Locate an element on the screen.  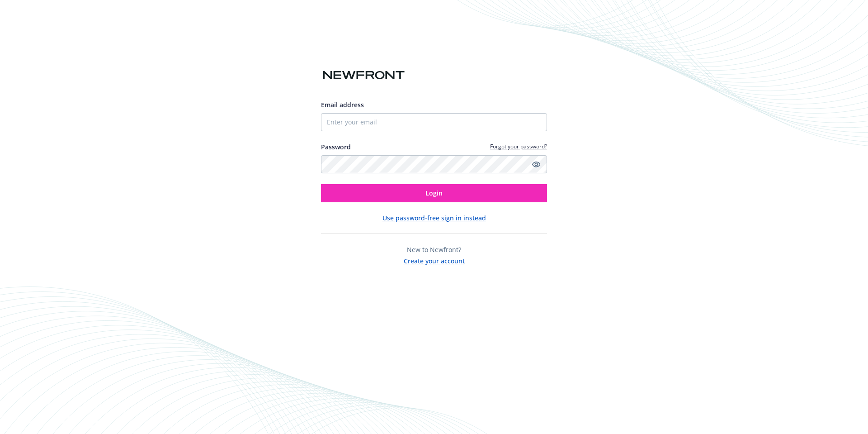
button: Use password-free sign in instead is located at coordinates (434, 218).